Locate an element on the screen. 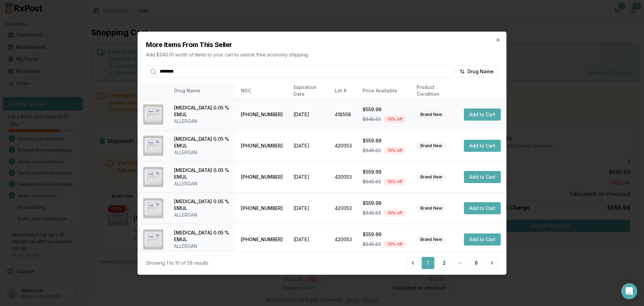 Image resolution: width=644 pixels, height=306 pixels. button: 2 is located at coordinates (444, 263).